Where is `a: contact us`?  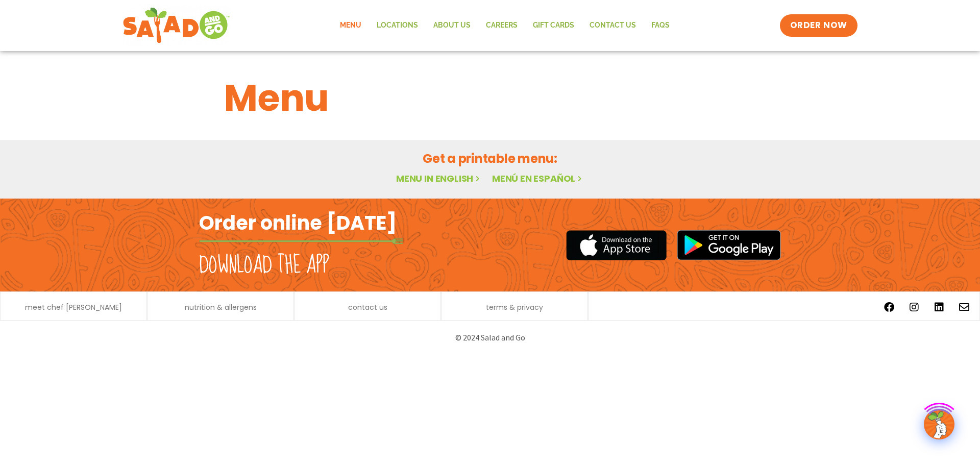 a: contact us is located at coordinates (368, 307).